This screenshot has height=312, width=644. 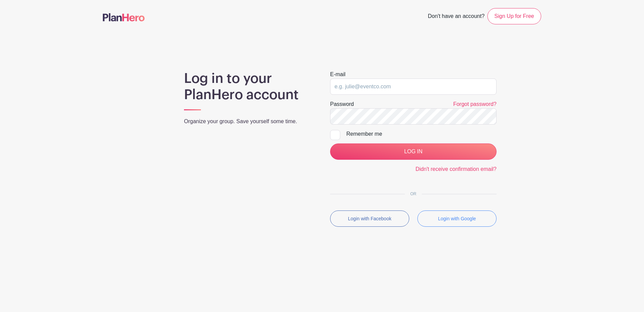 What do you see at coordinates (249, 121) in the screenshot?
I see `p: Organize your group. Save yourself some time.` at bounding box center [249, 121].